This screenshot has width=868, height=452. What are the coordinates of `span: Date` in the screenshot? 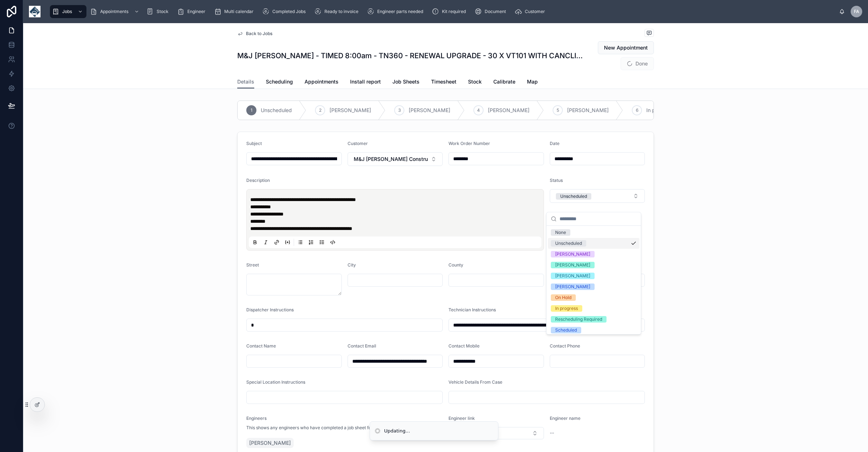 It's located at (555, 143).